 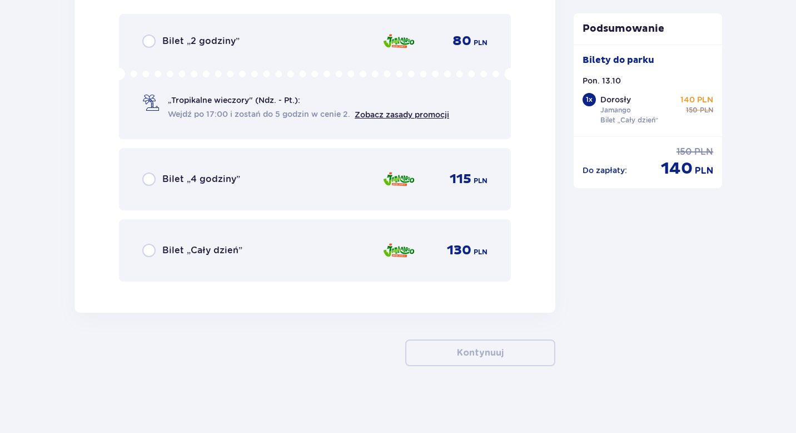 I want to click on span: Wejdź po 17:00 i zostań do 5 godzin w cenie 2., so click(x=259, y=114).